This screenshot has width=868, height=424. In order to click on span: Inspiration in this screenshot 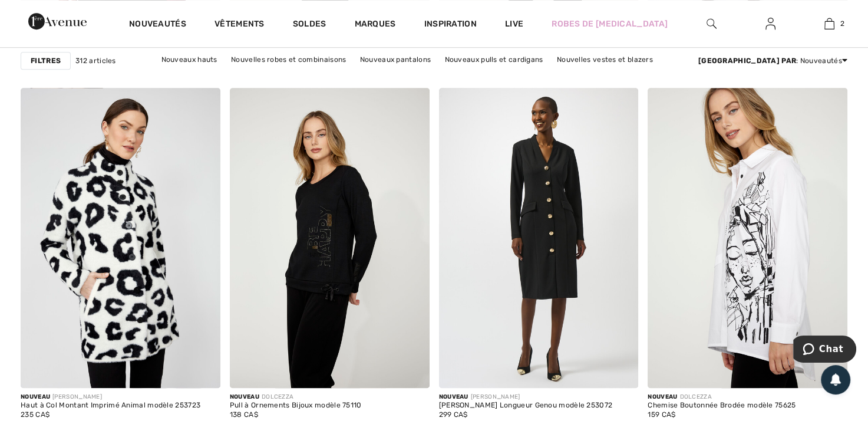, I will do `click(450, 25)`.